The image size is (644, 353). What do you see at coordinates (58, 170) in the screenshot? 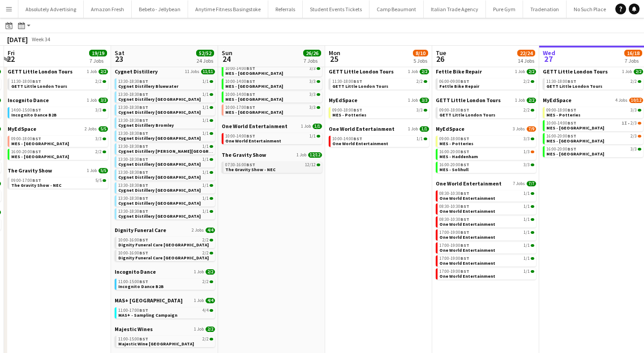
I see `a: The Gravity Show1 Job5/5` at bounding box center [58, 170].